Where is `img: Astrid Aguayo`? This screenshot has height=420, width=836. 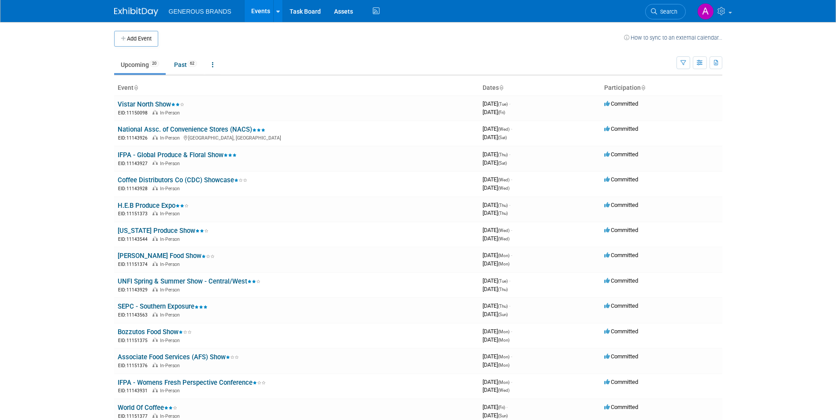 img: Astrid Aguayo is located at coordinates (706, 11).